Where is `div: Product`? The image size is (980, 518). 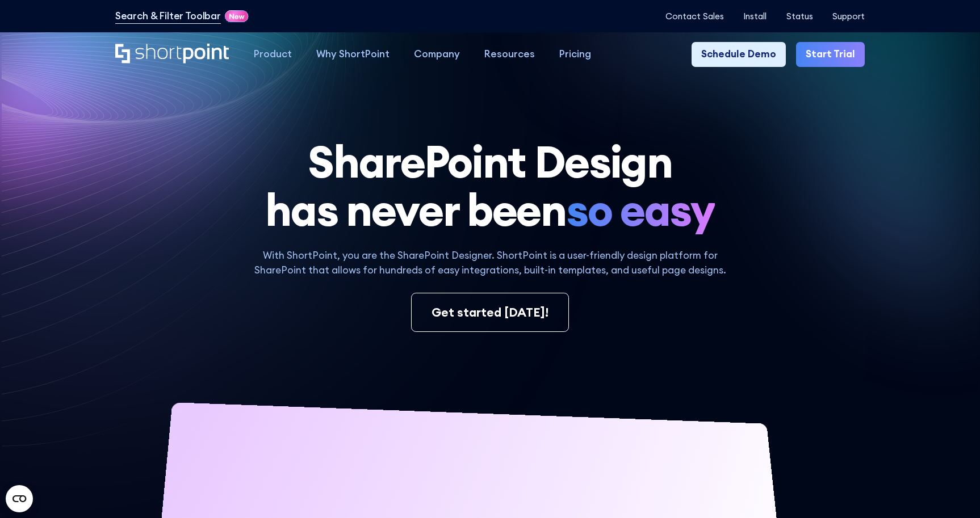 div: Product is located at coordinates (273, 54).